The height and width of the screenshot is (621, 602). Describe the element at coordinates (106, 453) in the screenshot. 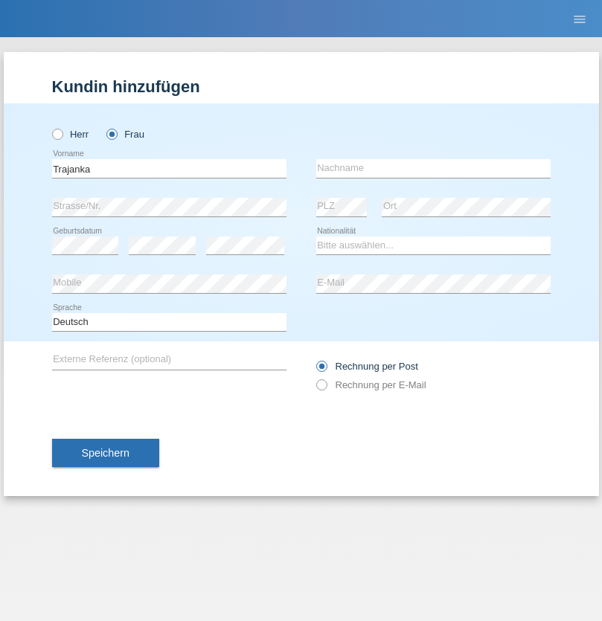

I see `span: Speichern` at that location.